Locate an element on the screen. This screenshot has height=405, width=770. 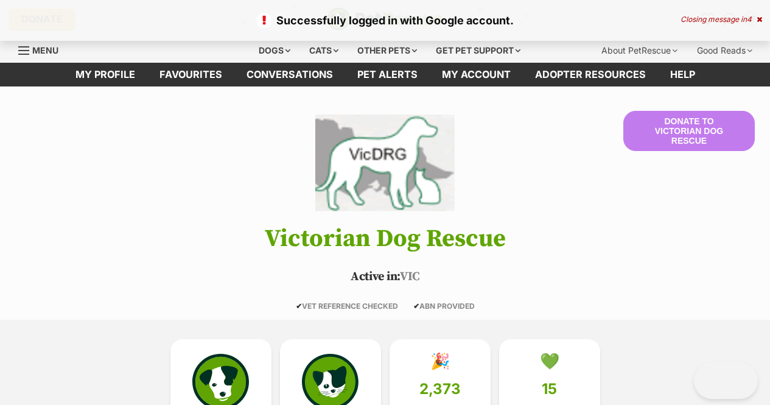
a: conversations is located at coordinates (290, 74).